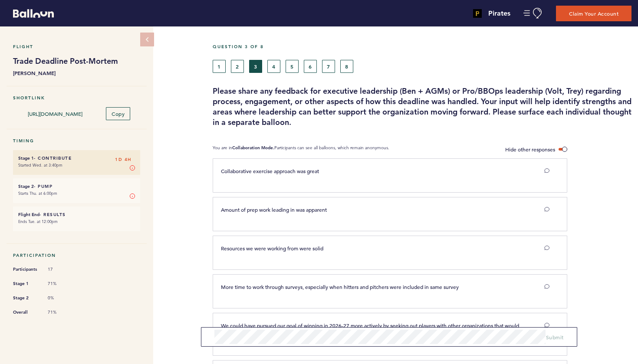 This screenshot has height=364, width=638. I want to click on h5: Timing, so click(76, 141).